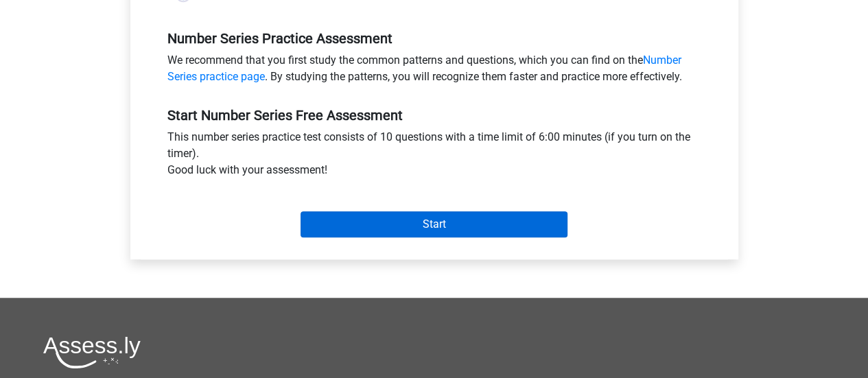 The image size is (868, 378). I want to click on a: Number Series practice page, so click(424, 68).